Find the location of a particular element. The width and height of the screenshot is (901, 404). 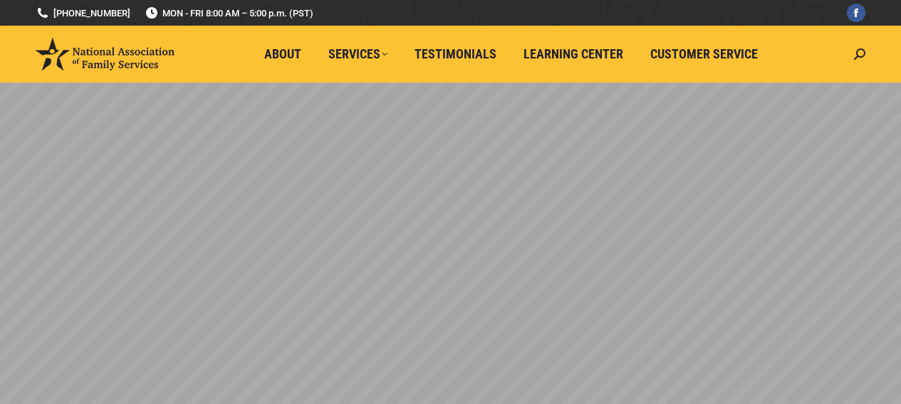

a: Testimonials is located at coordinates (455, 54).